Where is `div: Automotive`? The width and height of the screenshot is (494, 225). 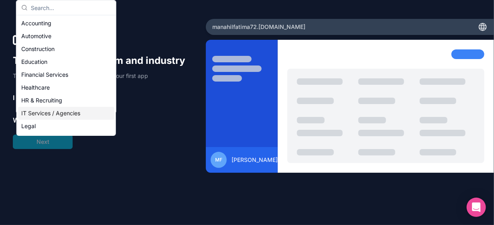
div: Automotive is located at coordinates (66, 36).